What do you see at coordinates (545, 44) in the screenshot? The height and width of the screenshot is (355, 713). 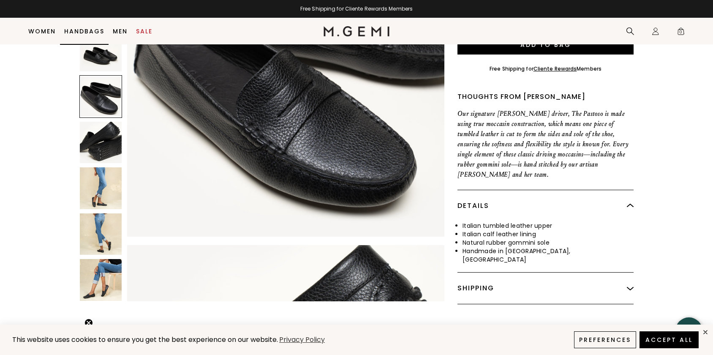 I see `button: Add to Bag` at bounding box center [545, 44].